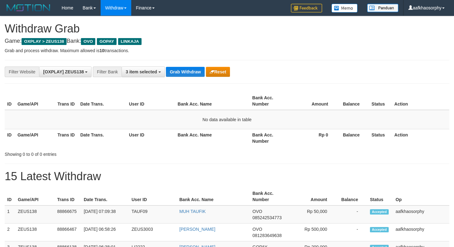 The height and width of the screenshot is (247, 454). Describe the element at coordinates (143, 72) in the screenshot. I see `button: 3 item selected` at that location.